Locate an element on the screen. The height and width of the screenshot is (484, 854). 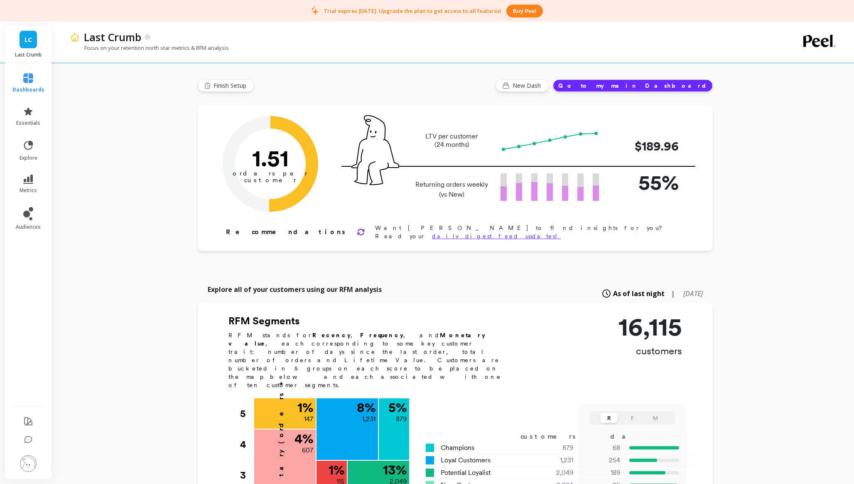
div: 5 is located at coordinates (247, 413).